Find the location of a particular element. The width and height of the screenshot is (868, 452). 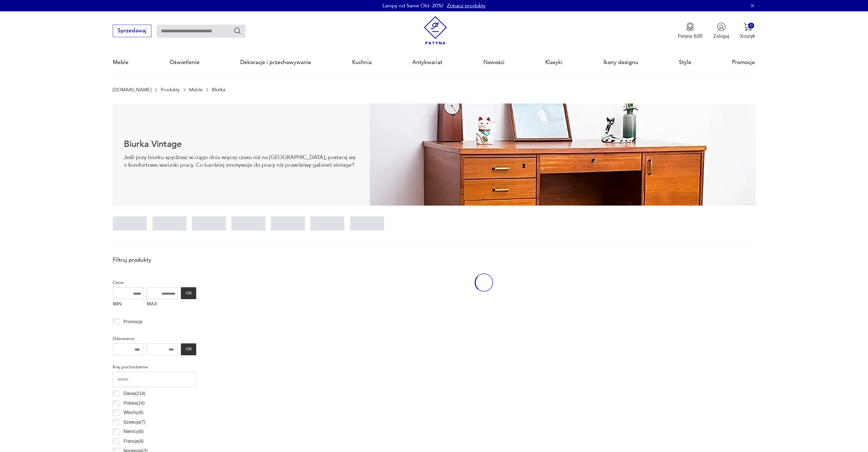

button: 0Koszyk is located at coordinates (747, 31).